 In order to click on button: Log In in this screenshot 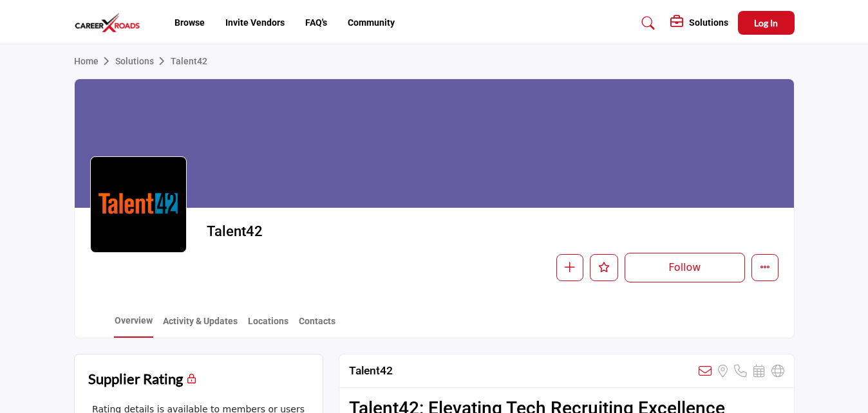, I will do `click(767, 23)`.